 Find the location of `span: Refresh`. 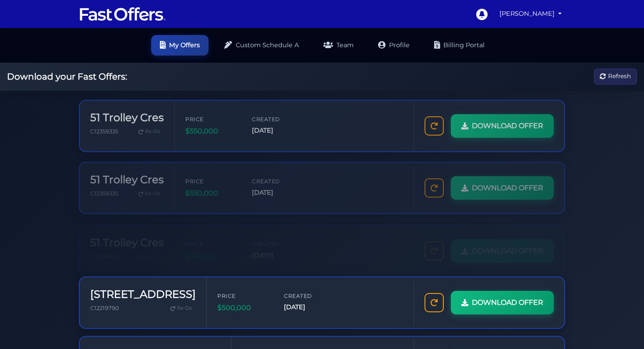

span: Refresh is located at coordinates (619, 77).